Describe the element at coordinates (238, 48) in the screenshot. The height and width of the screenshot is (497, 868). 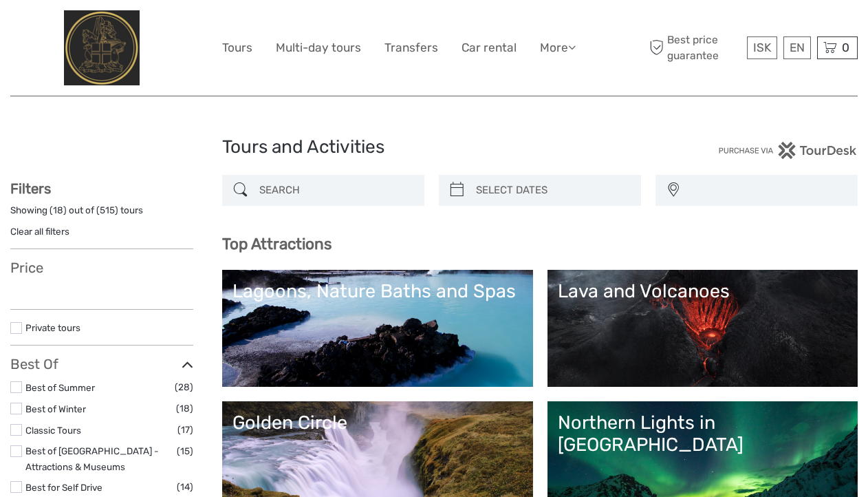
I see `a: Tours` at that location.